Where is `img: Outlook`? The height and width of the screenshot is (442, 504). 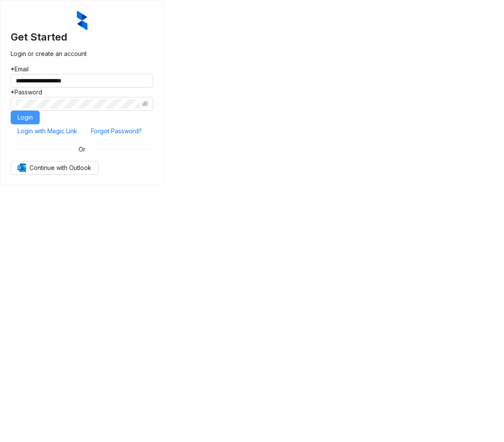 img: Outlook is located at coordinates (22, 168).